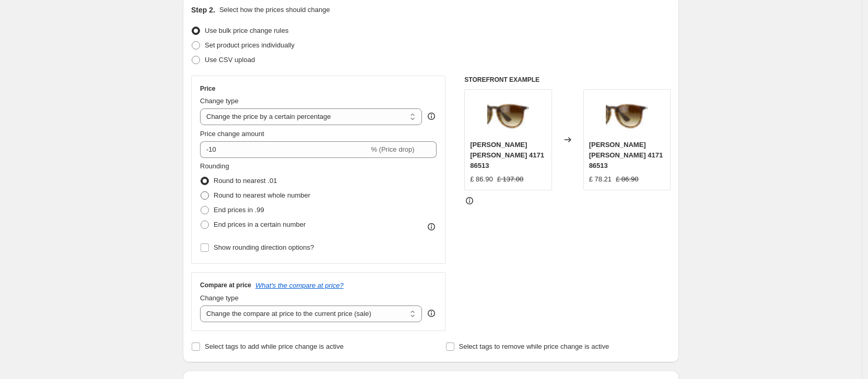 Image resolution: width=868 pixels, height=379 pixels. Describe the element at coordinates (214, 166) in the screenshot. I see `span: Rounding` at that location.